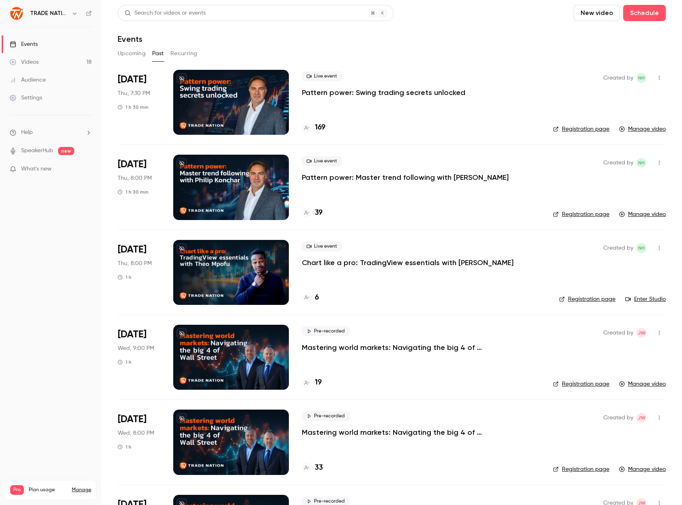  I want to click on a: SpeakerHub, so click(37, 150).